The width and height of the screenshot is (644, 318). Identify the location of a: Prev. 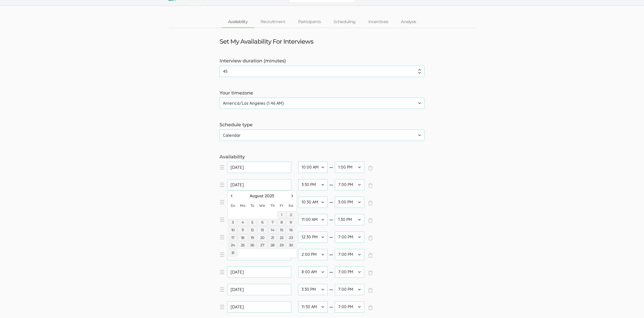
(232, 196).